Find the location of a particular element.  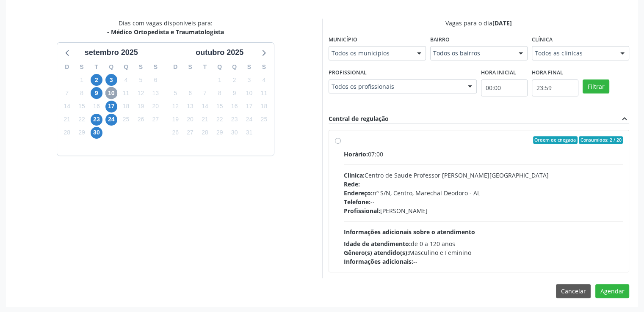

span: segunda-feira, 20 de outubro de 2025 is located at coordinates (190, 120).